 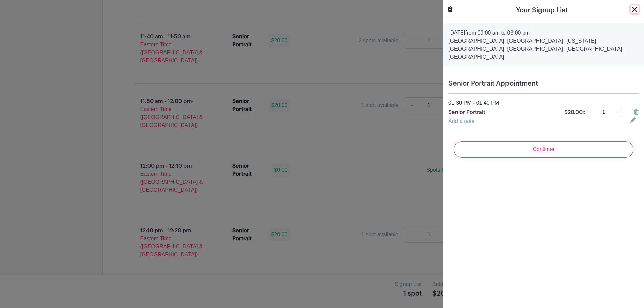 I want to click on h5: Senior Portrait Appointment, so click(x=543, y=84).